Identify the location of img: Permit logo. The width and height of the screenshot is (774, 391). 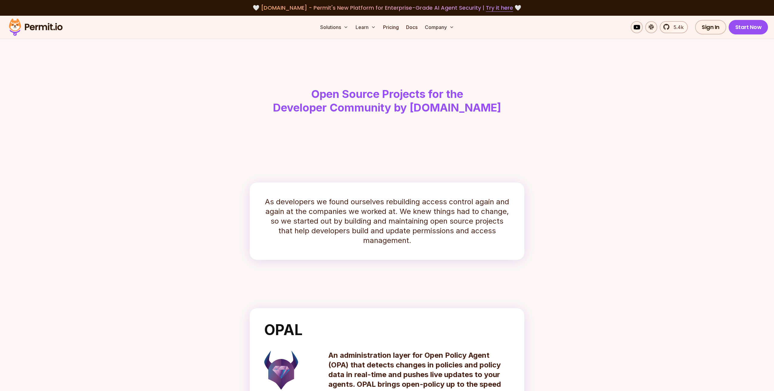
(36, 27).